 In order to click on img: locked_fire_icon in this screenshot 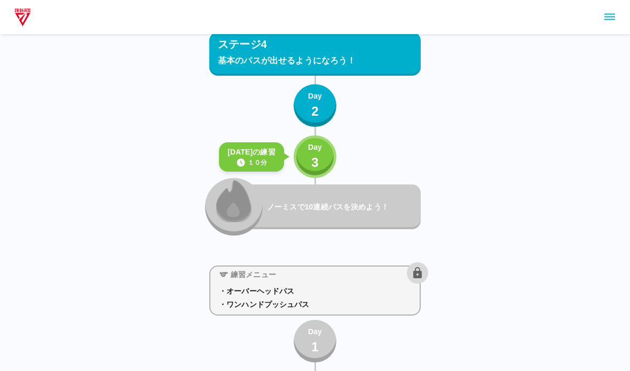, I will do `click(234, 201)`.